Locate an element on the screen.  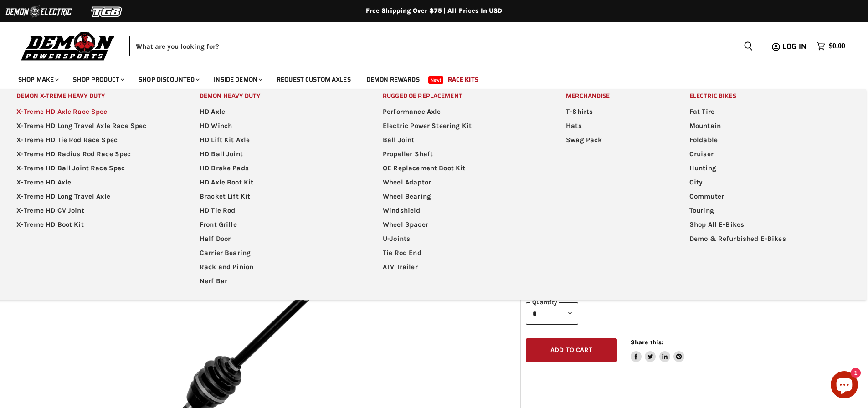
form: Product is located at coordinates (445, 46).